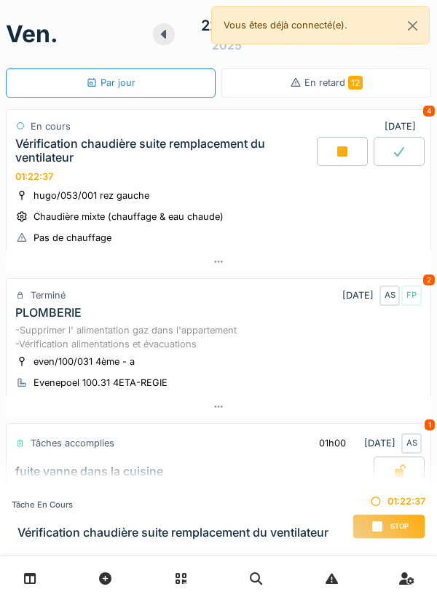 The image size is (437, 600). I want to click on div: -Supprimer l' alimentation gaz dans l'appartement -Vérification alimentations et évacuations, so click(218, 337).